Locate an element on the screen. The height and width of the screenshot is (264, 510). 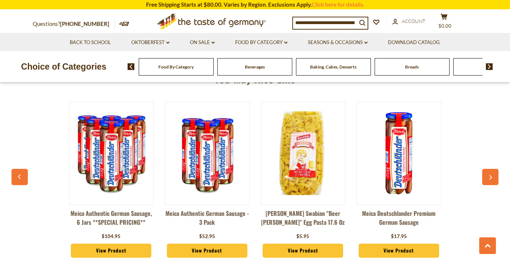
span: $0.00 is located at coordinates (445, 26).